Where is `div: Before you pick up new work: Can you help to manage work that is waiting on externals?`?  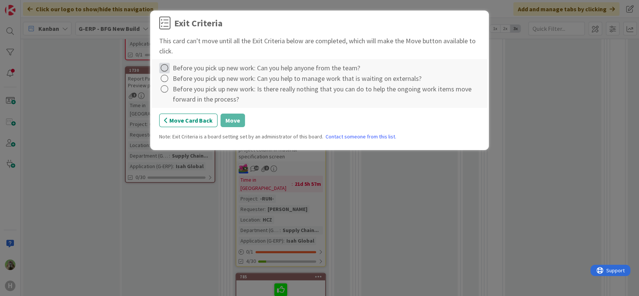
div: Before you pick up new work: Can you help to manage work that is waiting on externals? is located at coordinates (297, 78).